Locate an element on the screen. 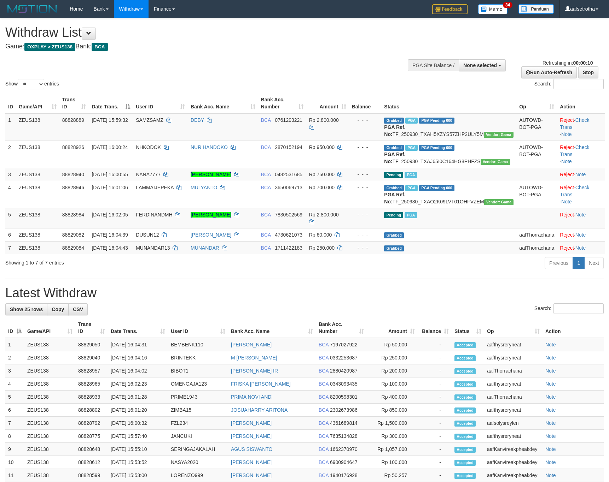 The width and height of the screenshot is (609, 482). td: Rp 100,000 is located at coordinates (392, 384).